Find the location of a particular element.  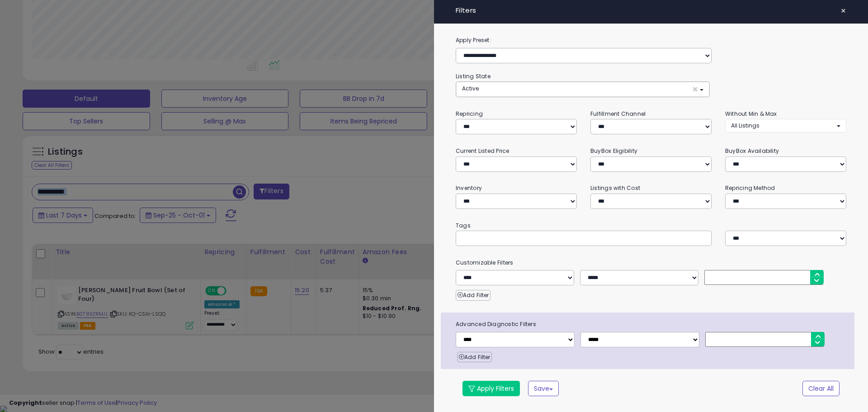

small: Repricing is located at coordinates (469, 113).